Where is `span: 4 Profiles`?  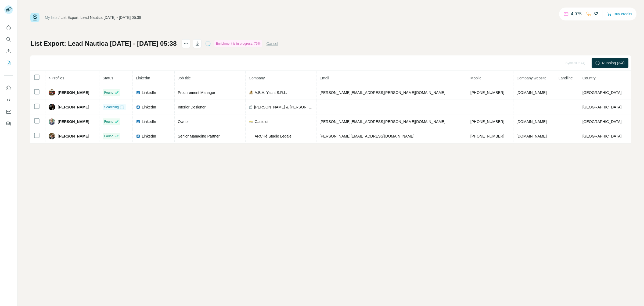
span: 4 Profiles is located at coordinates (56, 78).